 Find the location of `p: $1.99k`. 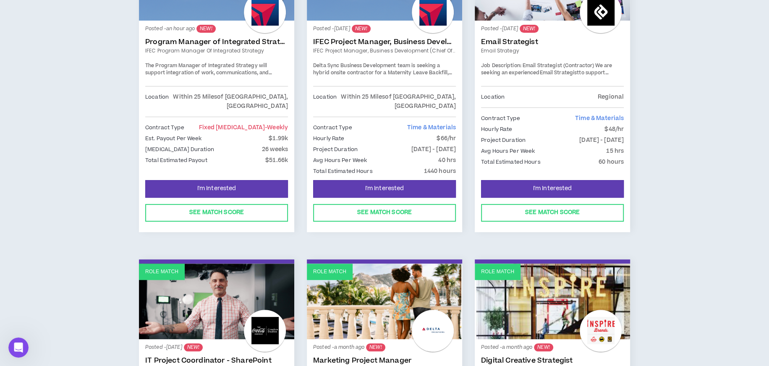

p: $1.99k is located at coordinates (278, 139).